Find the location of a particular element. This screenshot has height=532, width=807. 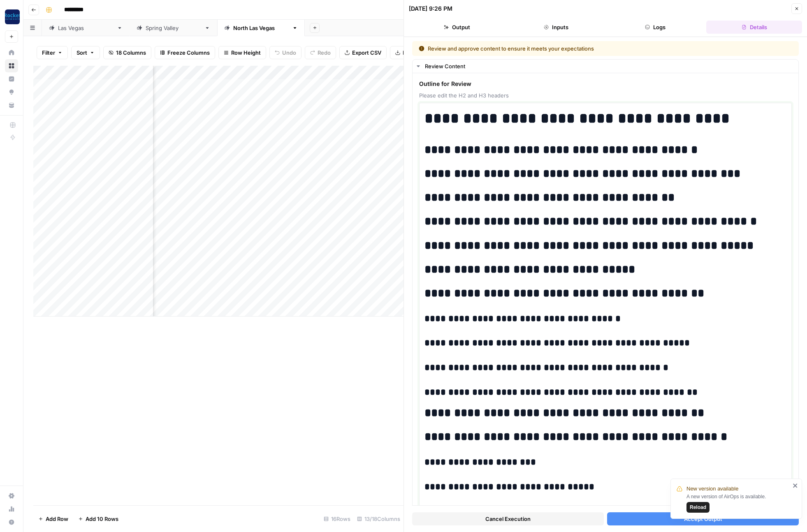

a: Opportunities is located at coordinates (12, 92).